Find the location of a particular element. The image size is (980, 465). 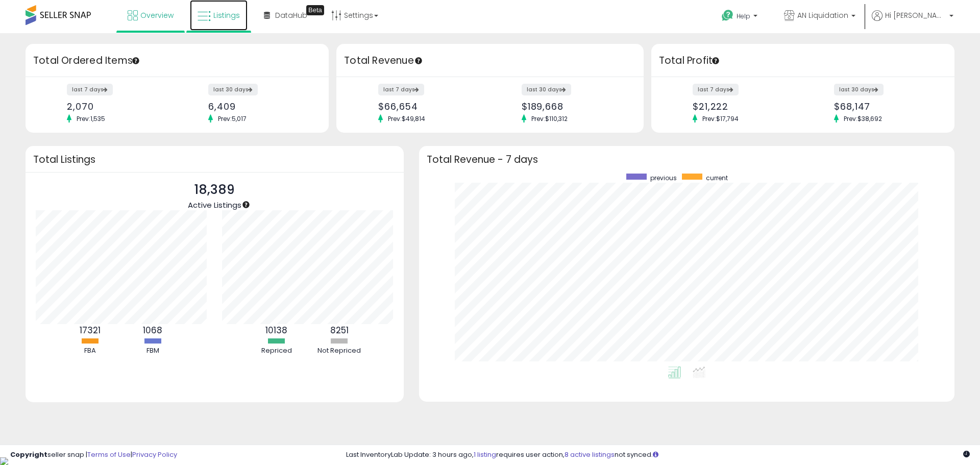

div: $189,668 is located at coordinates (574, 106).